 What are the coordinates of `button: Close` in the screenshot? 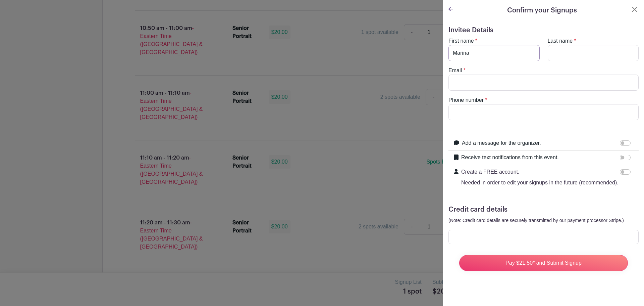 It's located at (635, 9).